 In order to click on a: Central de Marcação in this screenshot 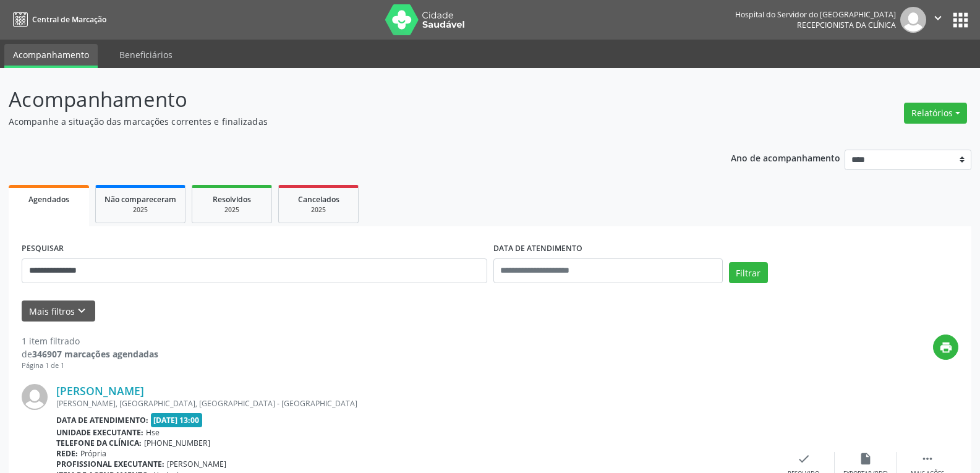, I will do `click(58, 19)`.